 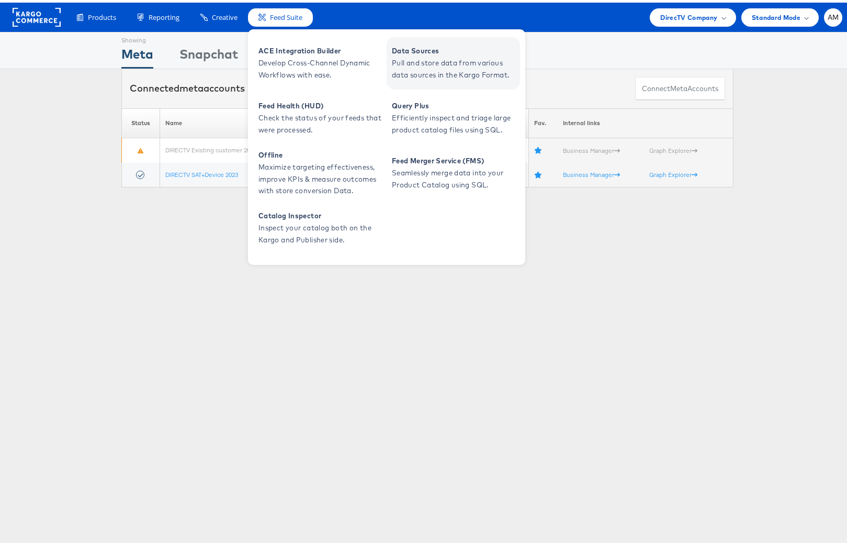 What do you see at coordinates (680, 86) in the screenshot?
I see `button: ConnectmetaAccounts` at bounding box center [680, 86].